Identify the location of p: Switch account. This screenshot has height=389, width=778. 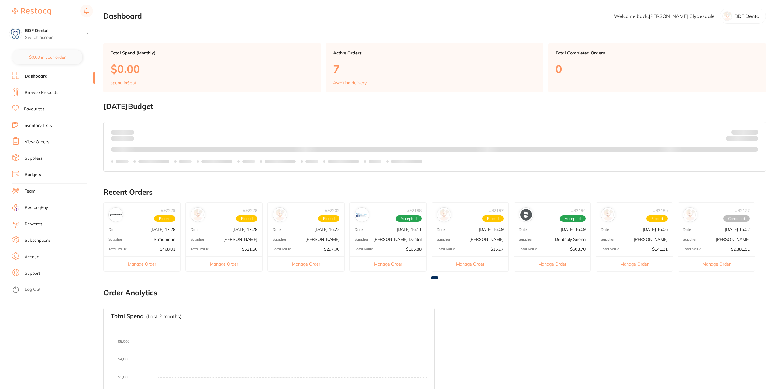
(56, 38).